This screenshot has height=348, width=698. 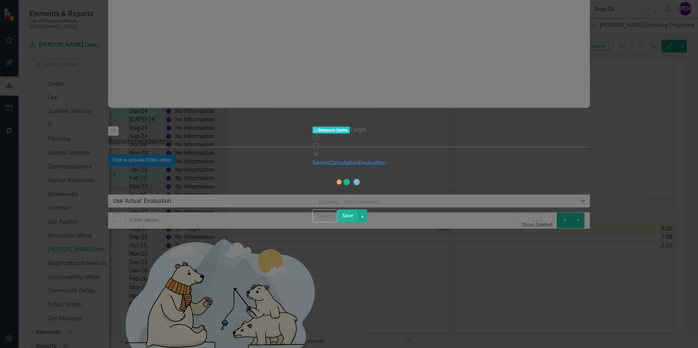 I want to click on span: Target, so click(x=358, y=130).